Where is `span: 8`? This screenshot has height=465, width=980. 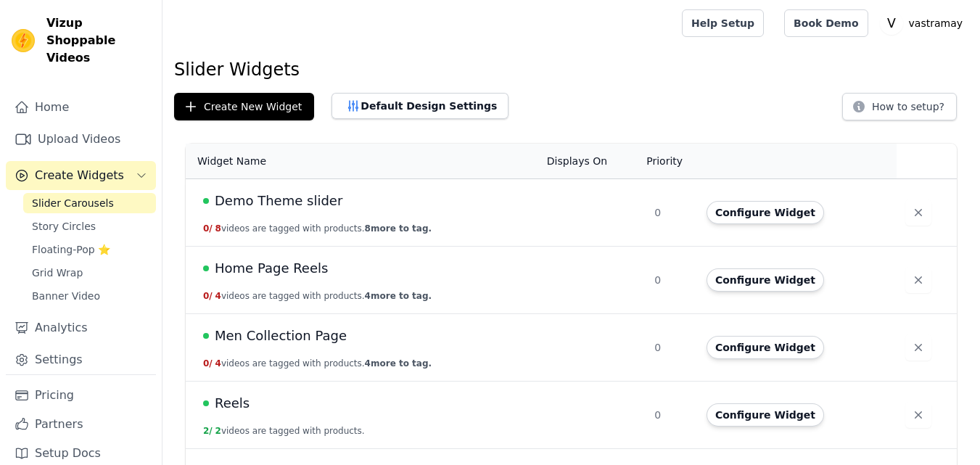 span: 8 is located at coordinates (218, 229).